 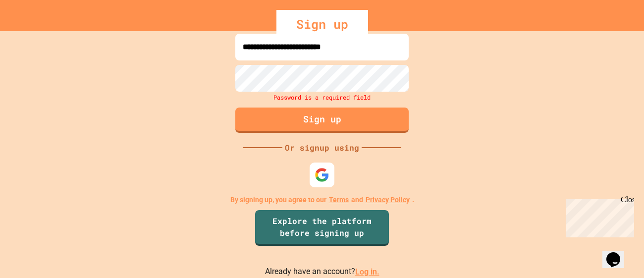 I want to click on div: Chat with us now!Close, so click(x=36, y=33).